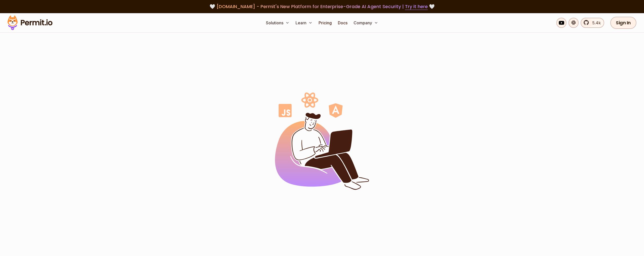 This screenshot has height=256, width=644. I want to click on a: 5.4k, so click(592, 23).